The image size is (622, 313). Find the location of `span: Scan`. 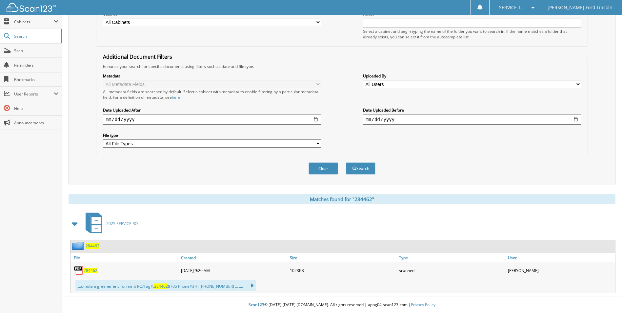

span: Scan is located at coordinates (36, 50).